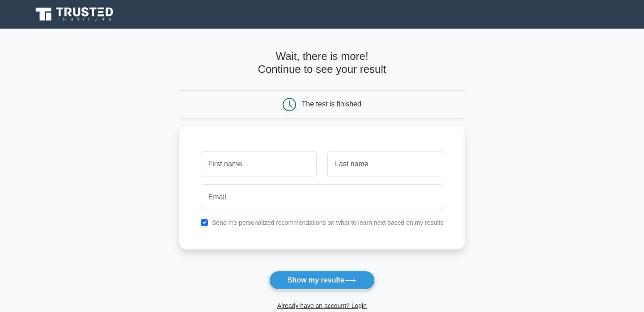  I want to click on input: First name, so click(258, 164).